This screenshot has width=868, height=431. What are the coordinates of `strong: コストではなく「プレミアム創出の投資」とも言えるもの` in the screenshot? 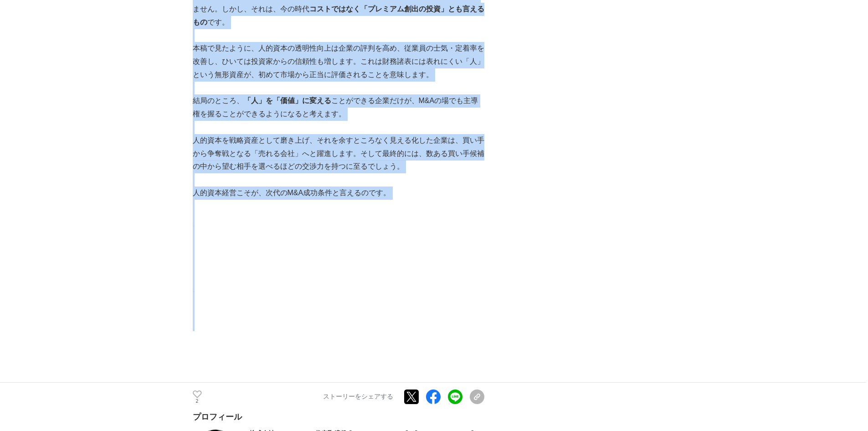 It's located at (339, 16).